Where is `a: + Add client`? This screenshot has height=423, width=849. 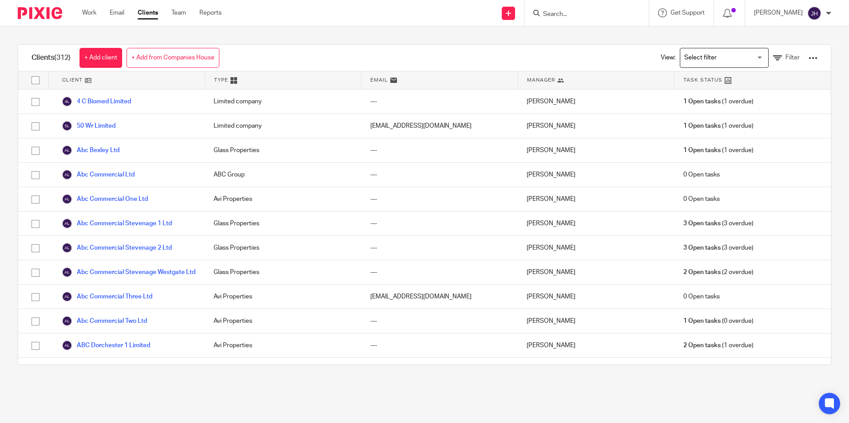
a: + Add client is located at coordinates (101, 58).